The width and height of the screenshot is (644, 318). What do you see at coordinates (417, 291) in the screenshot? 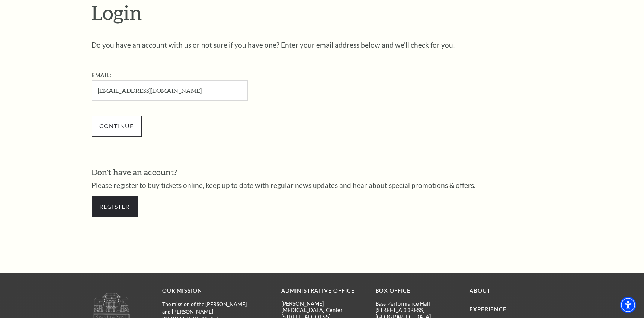
I see `p: BOX OFFICE` at bounding box center [417, 291].